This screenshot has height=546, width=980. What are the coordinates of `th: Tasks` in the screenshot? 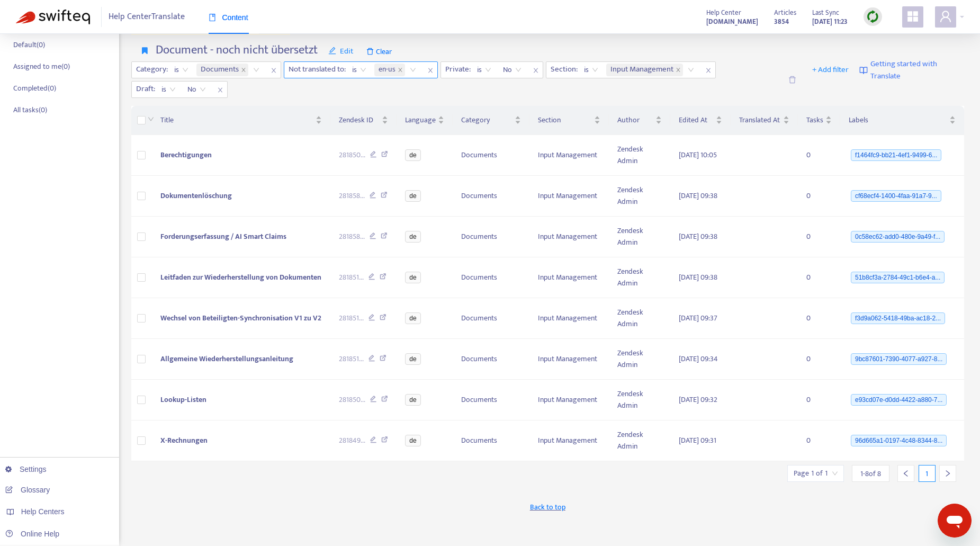 It's located at (818, 120).